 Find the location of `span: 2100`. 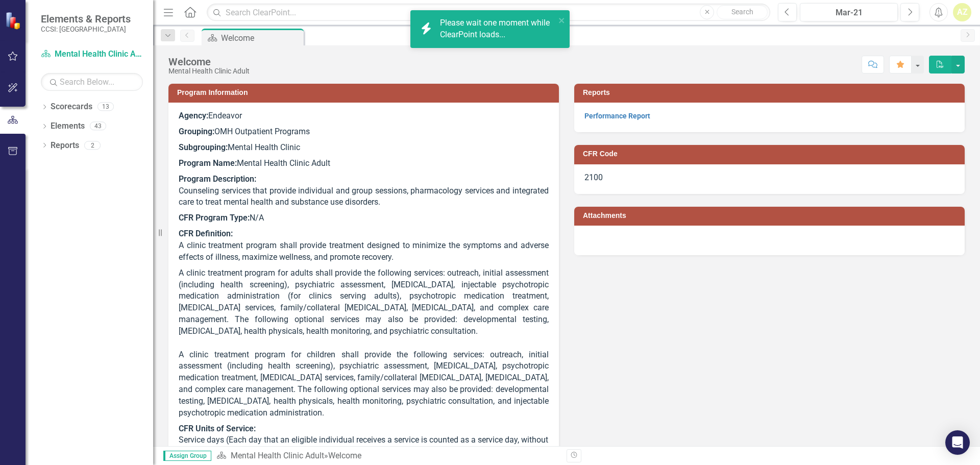

span: 2100 is located at coordinates (594, 177).